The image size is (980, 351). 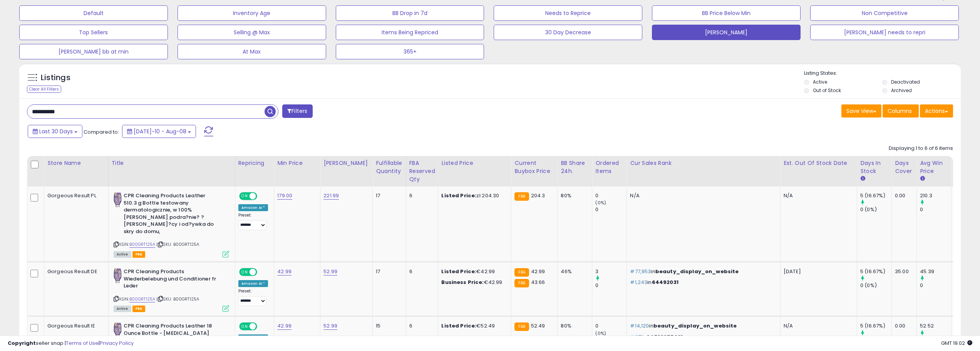 What do you see at coordinates (285, 195) in the screenshot?
I see `a: 179.00` at bounding box center [285, 195].